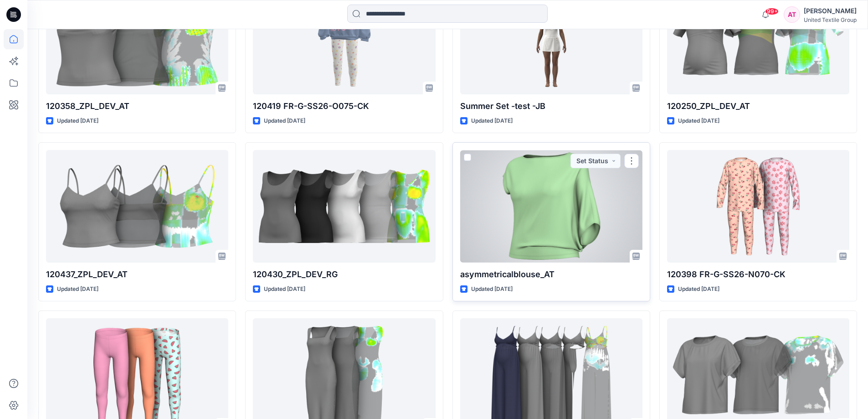 This screenshot has height=419, width=868. I want to click on p: asymmetricalblouse_AT, so click(551, 274).